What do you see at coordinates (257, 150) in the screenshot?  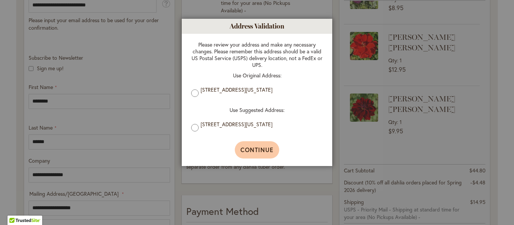 I see `span: Continue` at bounding box center [257, 150].